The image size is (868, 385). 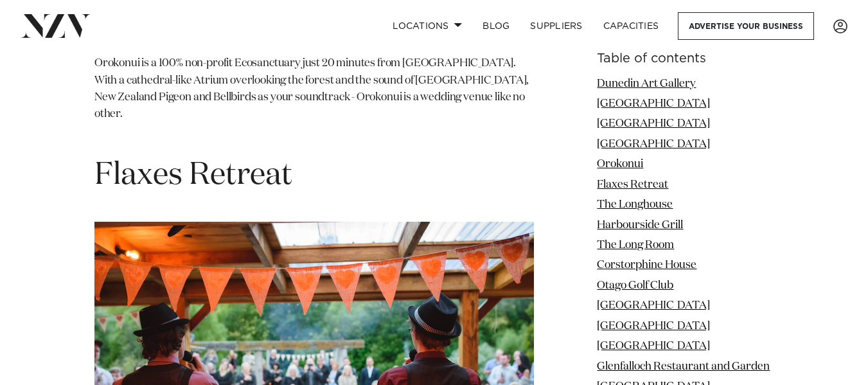 I want to click on a: Harbourside Grill, so click(x=640, y=225).